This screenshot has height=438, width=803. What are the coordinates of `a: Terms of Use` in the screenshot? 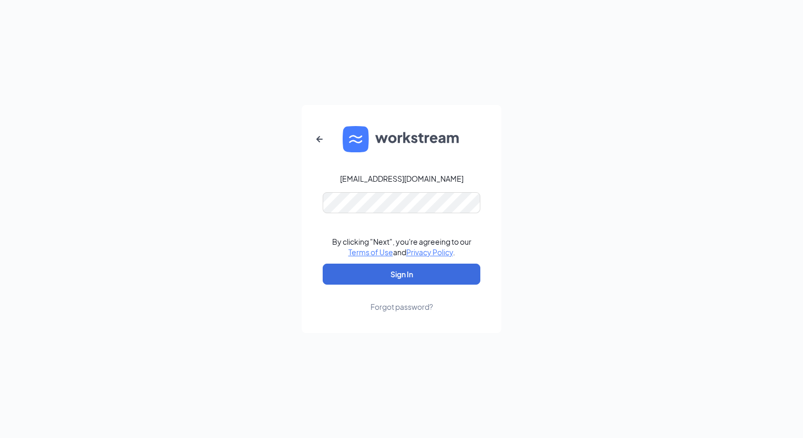 It's located at (370, 252).